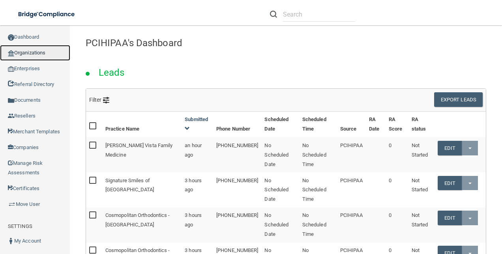 Image resolution: width=502 pixels, height=254 pixels. Describe the element at coordinates (286, 43) in the screenshot. I see `h4: PCIHIPAA's Dashboard` at that location.